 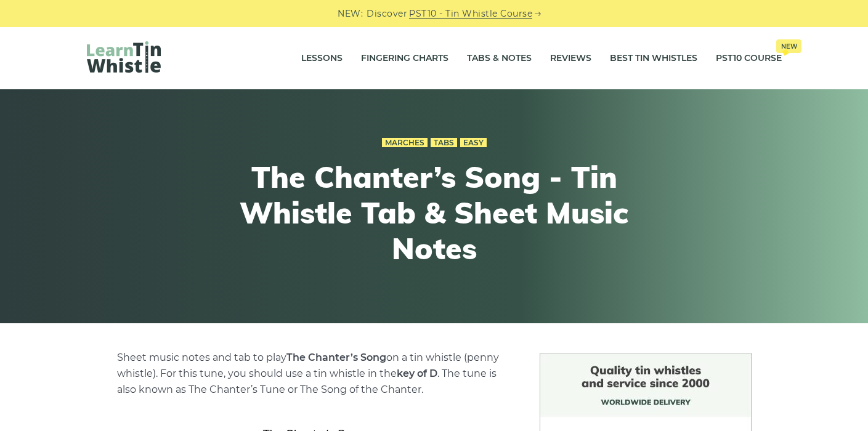 I want to click on a: PST10 CourseNew, so click(x=748, y=58).